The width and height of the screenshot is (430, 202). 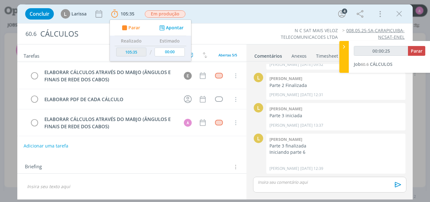 I want to click on a: Timesheet, so click(x=327, y=54).